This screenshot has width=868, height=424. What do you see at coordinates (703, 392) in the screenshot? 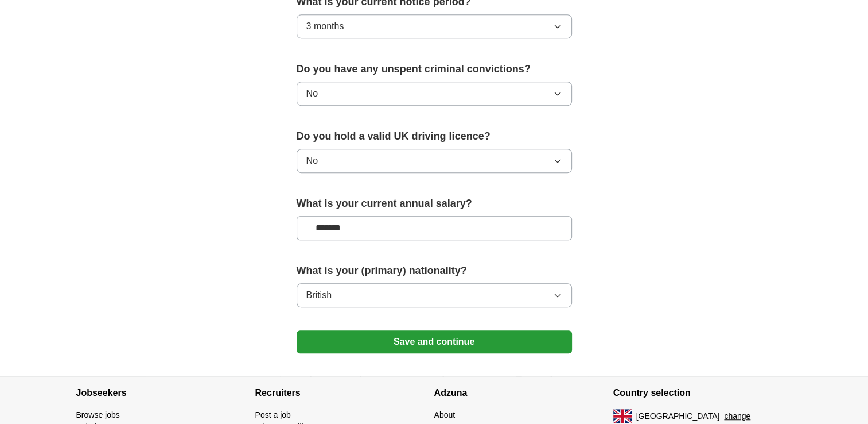
I see `h4: Country selection` at bounding box center [703, 392].